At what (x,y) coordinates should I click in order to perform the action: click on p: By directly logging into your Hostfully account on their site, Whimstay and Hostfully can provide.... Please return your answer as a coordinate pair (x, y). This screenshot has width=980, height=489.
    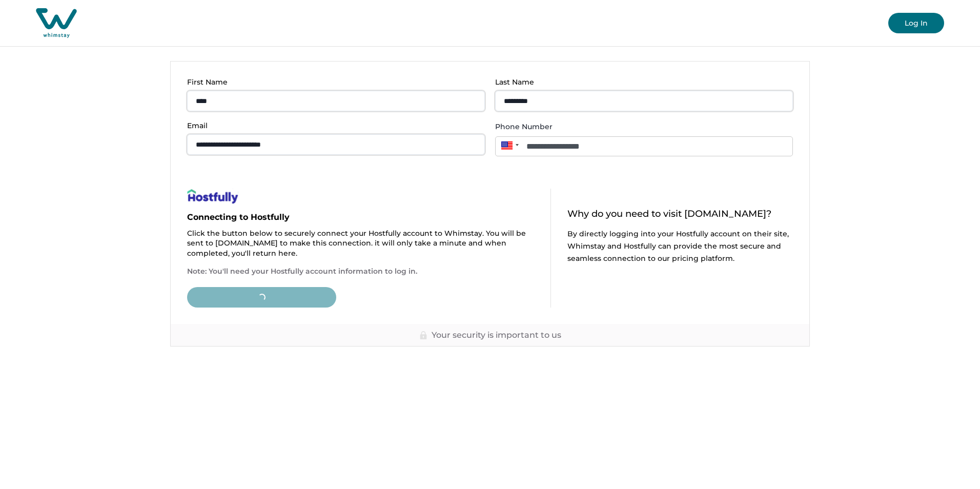
    Looking at the image, I should click on (680, 246).